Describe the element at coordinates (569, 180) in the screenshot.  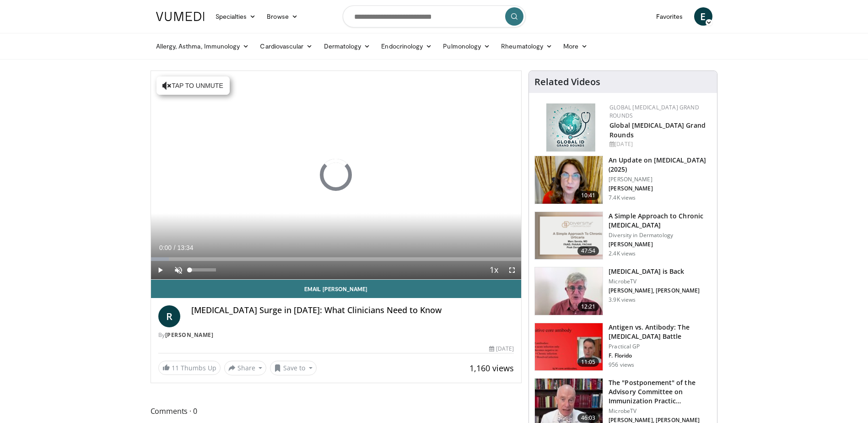
I see `img: 48af3e72-e66e-47da-b79f-f02e7cc46b9b.png.150x105_q85_crop-smart_upscale.png` at that location.